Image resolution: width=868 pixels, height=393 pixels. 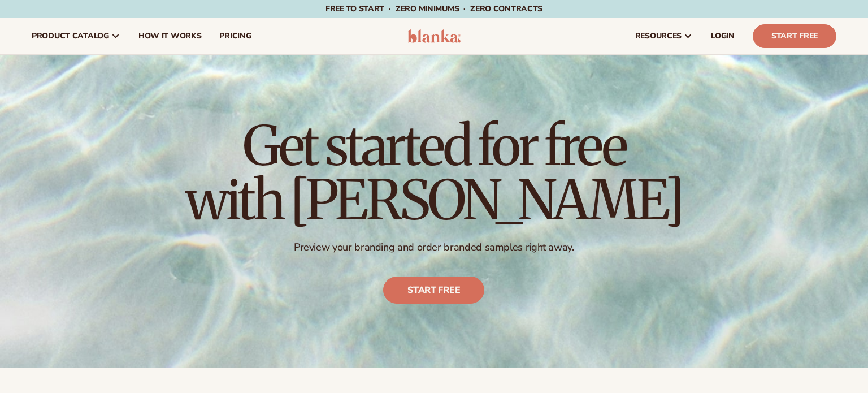 What do you see at coordinates (235, 37) in the screenshot?
I see `span: pricing` at bounding box center [235, 37].